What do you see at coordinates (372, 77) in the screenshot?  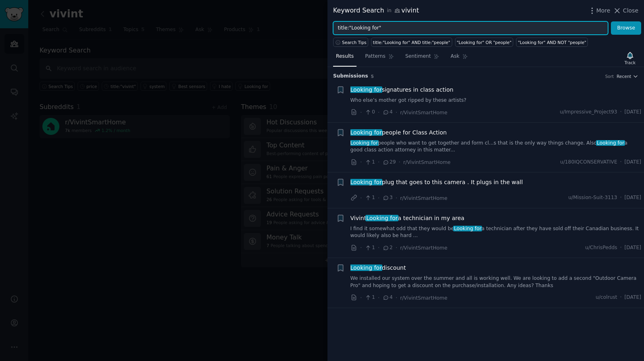 I see `span: 5` at bounding box center [372, 77].